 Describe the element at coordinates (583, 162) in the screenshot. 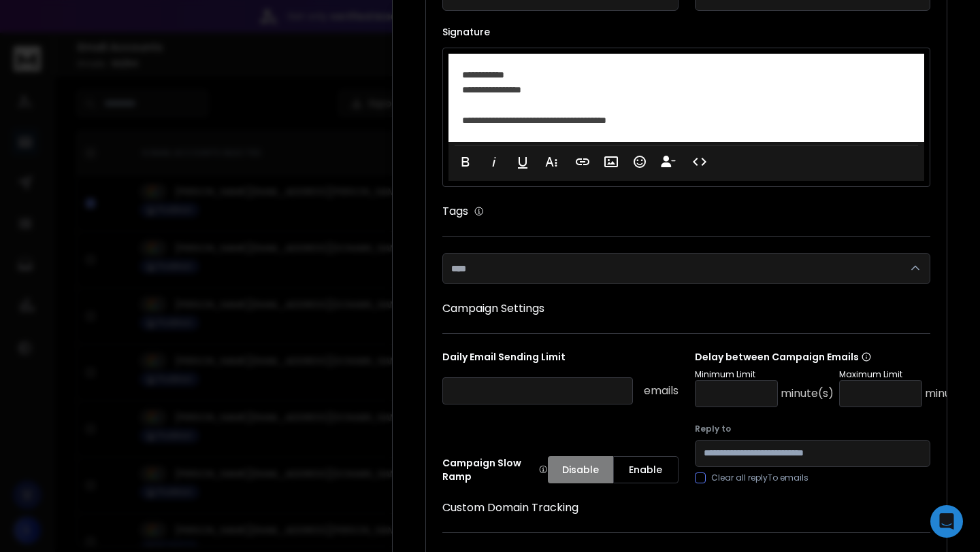

I see `button: Insert Link (⌘K)` at that location.